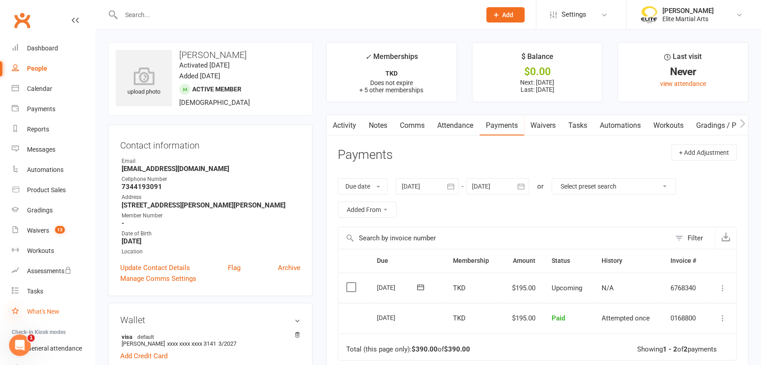  What do you see at coordinates (367, 210) in the screenshot?
I see `button: Added From` at bounding box center [367, 210].